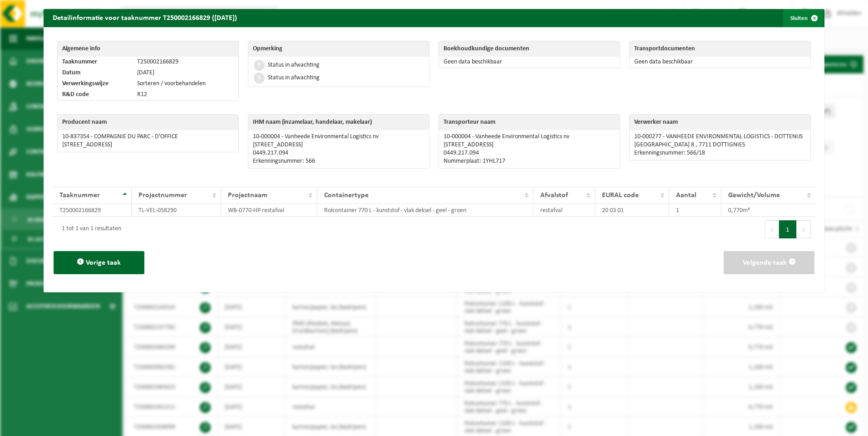 The height and width of the screenshot is (436, 868). I want to click on p: Erkenningsnummer: 566, so click(338, 162).